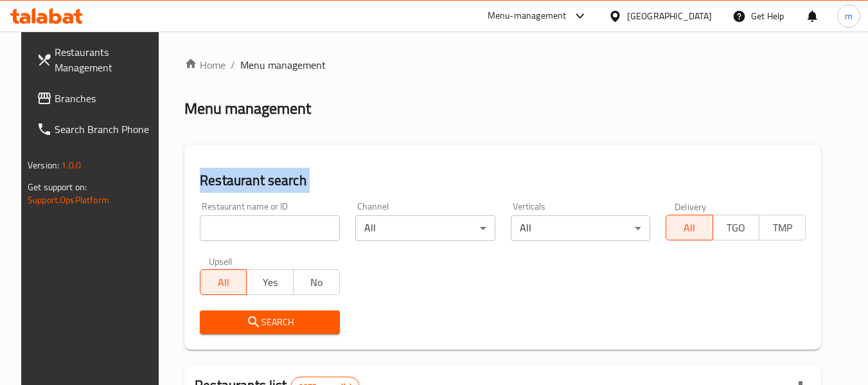  Describe the element at coordinates (96, 129) in the screenshot. I see `a: Search Branch Phone` at that location.